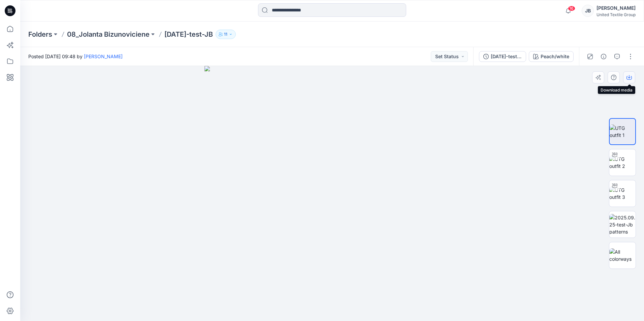 The image size is (644, 321). What do you see at coordinates (226, 34) in the screenshot?
I see `p: 11` at bounding box center [226, 34].